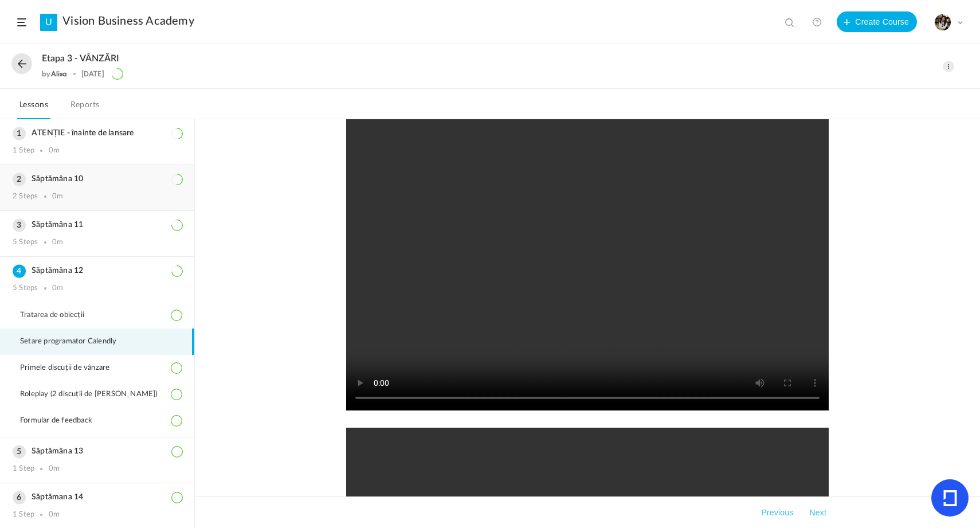 This screenshot has height=528, width=980. I want to click on button: Next, so click(818, 512).